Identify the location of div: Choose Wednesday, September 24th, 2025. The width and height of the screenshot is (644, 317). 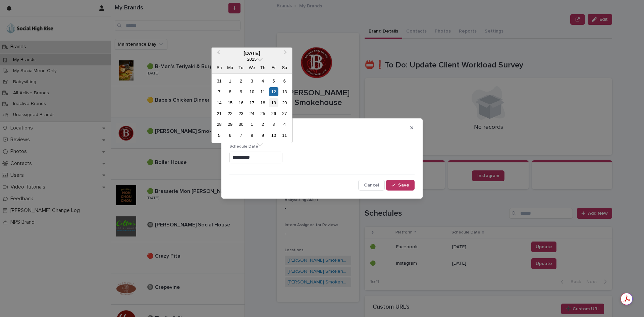
(252, 113).